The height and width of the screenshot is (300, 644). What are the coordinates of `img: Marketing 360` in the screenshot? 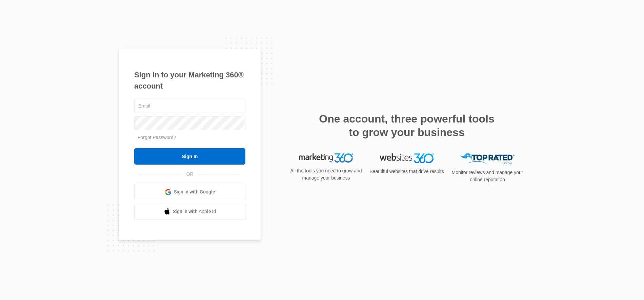 It's located at (326, 158).